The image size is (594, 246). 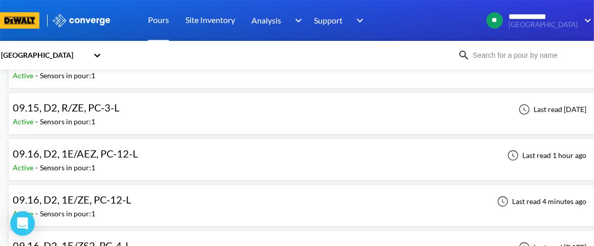 What do you see at coordinates (531, 55) in the screenshot?
I see `input: Search for a pour by name` at bounding box center [531, 55].